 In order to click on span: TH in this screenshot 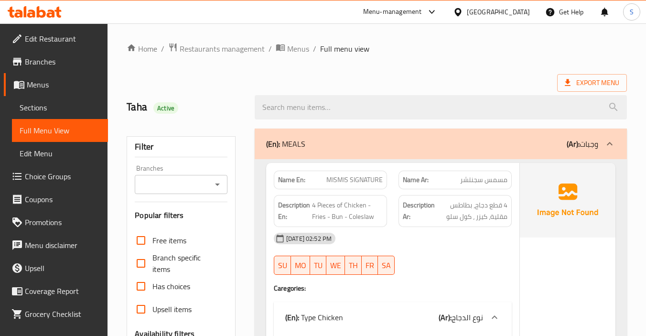, I will do `click(353, 265)`.